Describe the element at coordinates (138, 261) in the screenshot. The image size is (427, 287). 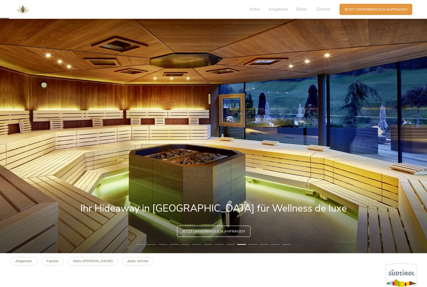
I see `b: Aktiv Winter` at that location.